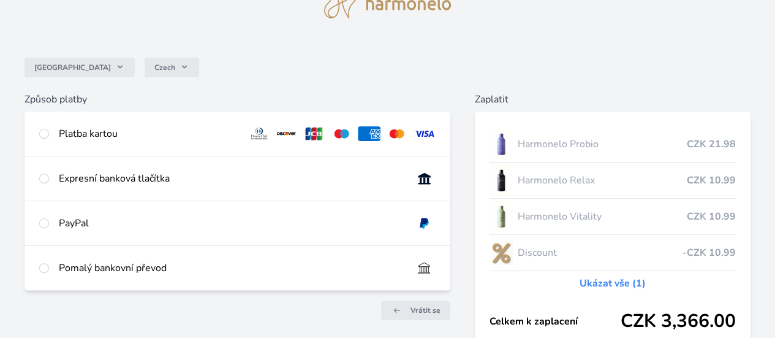 The image size is (775, 338). What do you see at coordinates (613, 99) in the screenshot?
I see `h6: Zaplatit` at bounding box center [613, 99].